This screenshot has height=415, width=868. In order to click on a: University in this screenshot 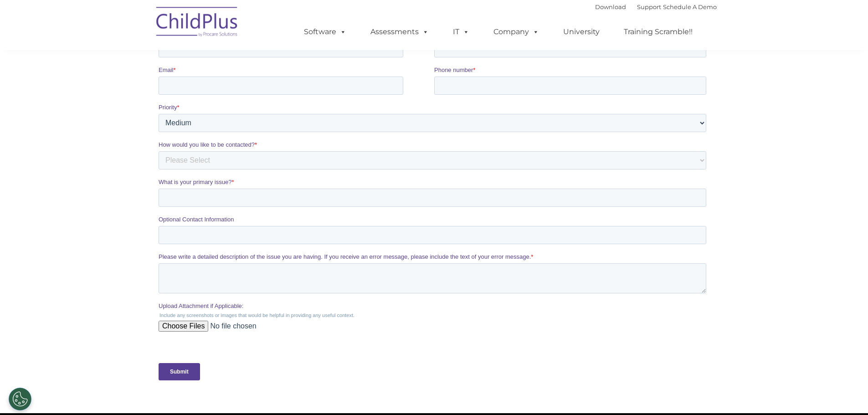, I will do `click(582, 32)`.